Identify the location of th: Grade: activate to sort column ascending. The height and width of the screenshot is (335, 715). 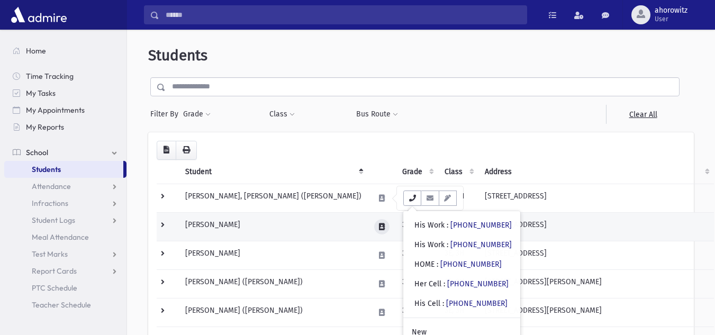
(417, 172).